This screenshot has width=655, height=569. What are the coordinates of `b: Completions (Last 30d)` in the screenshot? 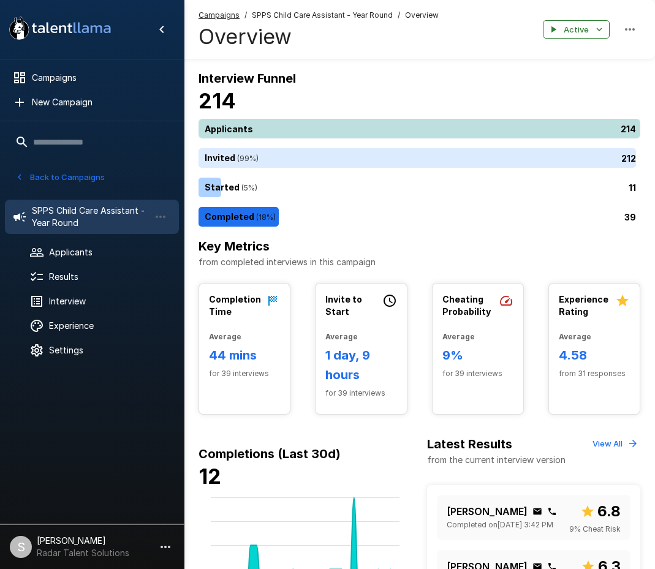 It's located at (270, 454).